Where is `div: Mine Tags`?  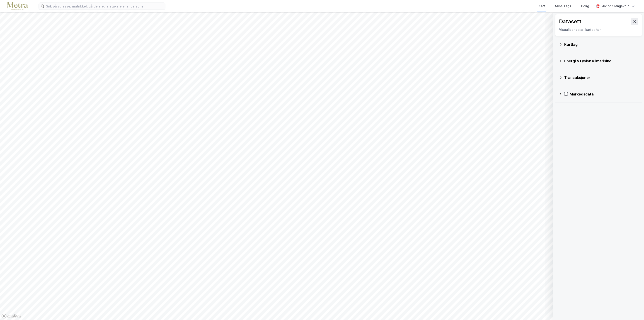
div: Mine Tags is located at coordinates (563, 6).